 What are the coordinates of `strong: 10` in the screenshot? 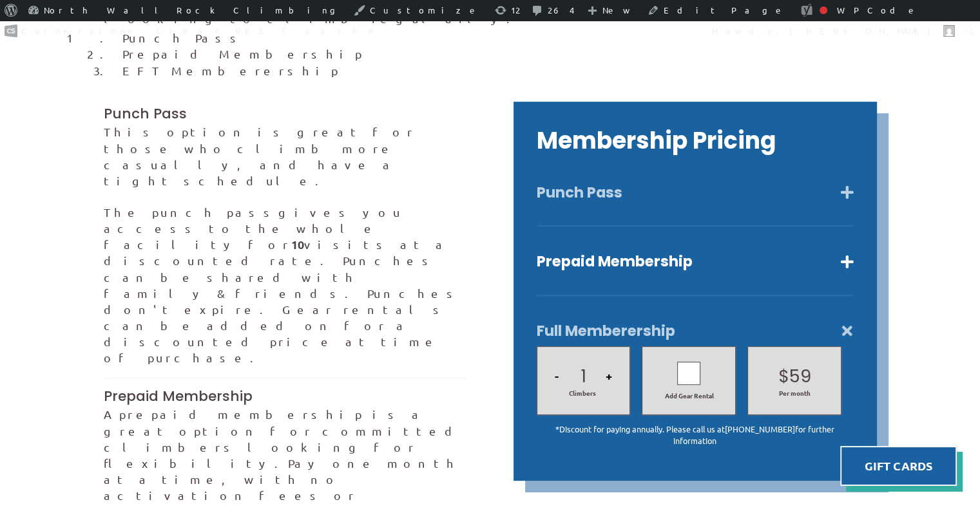 It's located at (298, 244).